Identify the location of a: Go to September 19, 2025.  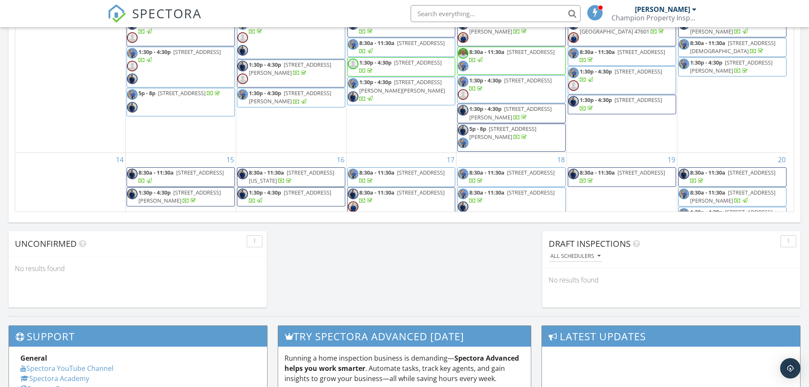
(672, 160).